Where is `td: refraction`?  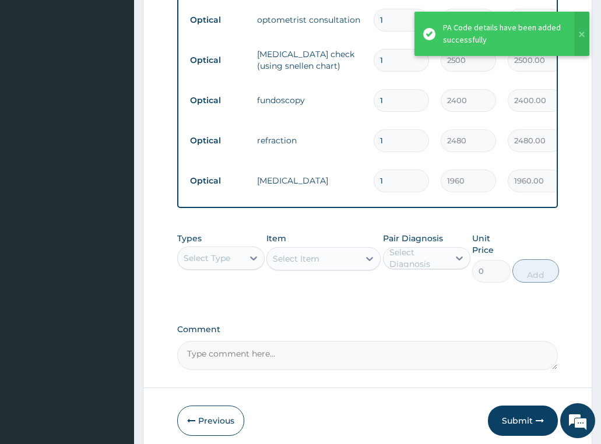
td: refraction is located at coordinates (309, 140).